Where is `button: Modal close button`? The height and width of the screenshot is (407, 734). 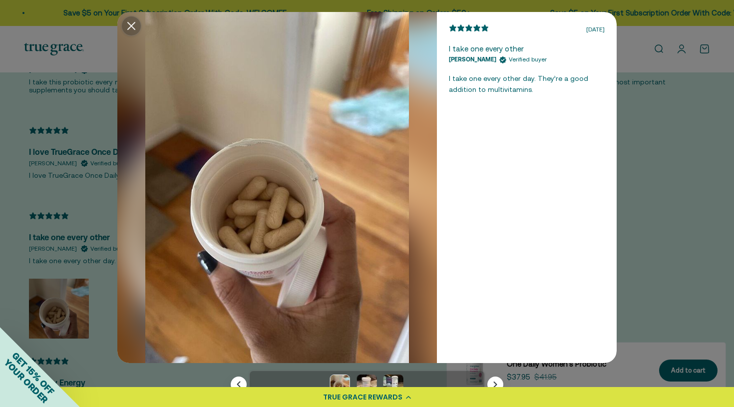 button: Modal close button is located at coordinates (131, 26).